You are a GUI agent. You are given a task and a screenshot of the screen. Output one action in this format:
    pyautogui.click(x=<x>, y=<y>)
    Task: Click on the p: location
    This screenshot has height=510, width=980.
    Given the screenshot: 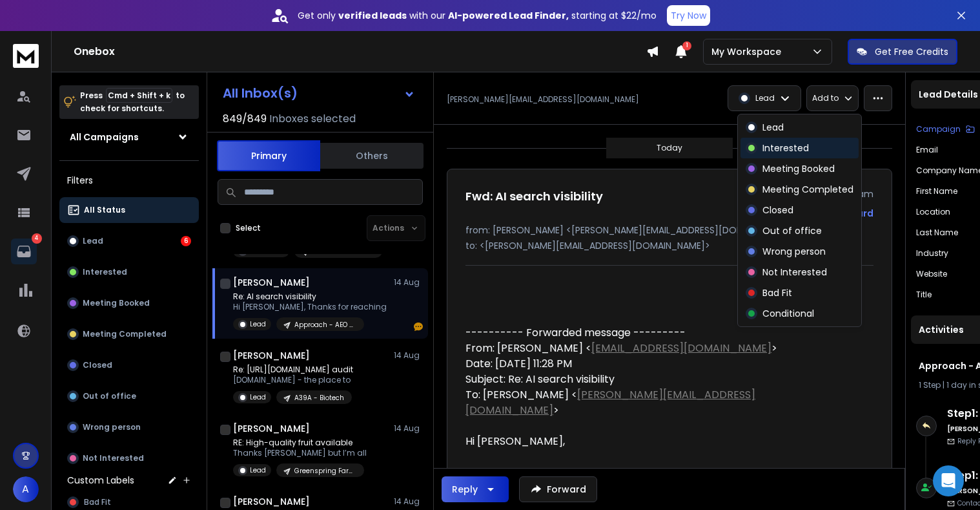 What is the action you would take?
    pyautogui.click(x=933, y=212)
    